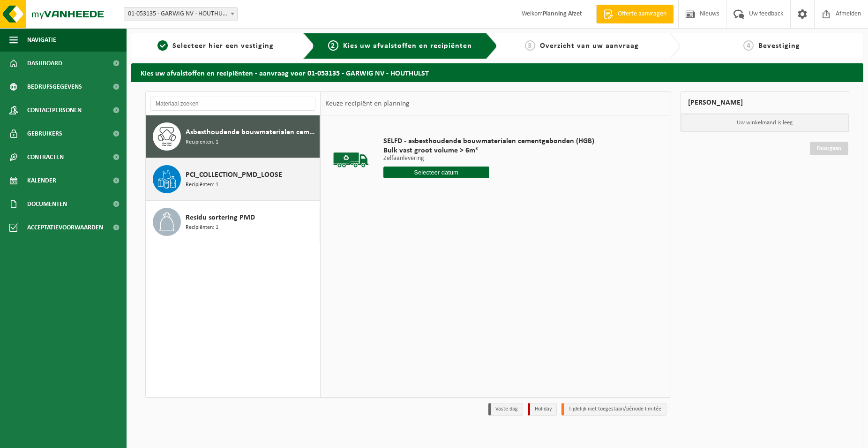  What do you see at coordinates (215, 46) in the screenshot?
I see `a: 1Selecteer hier een vestiging` at bounding box center [215, 46].